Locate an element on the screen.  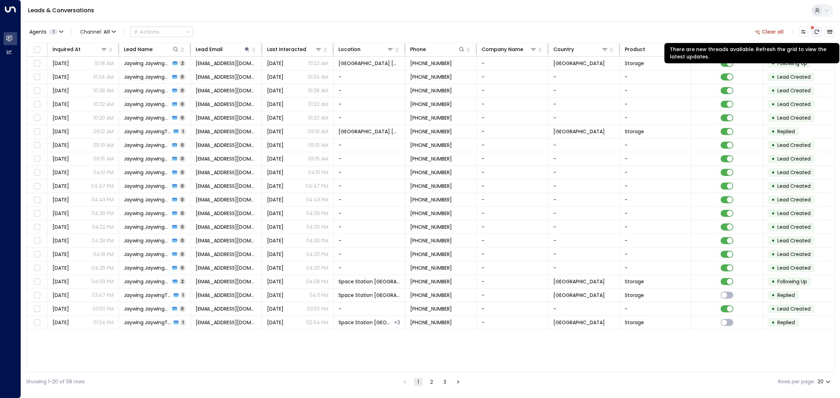
div: Country is located at coordinates (564, 49).